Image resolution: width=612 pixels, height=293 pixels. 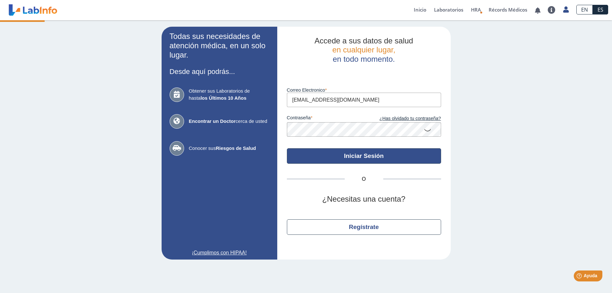 What do you see at coordinates (364, 41) in the screenshot?
I see `span: Accede a sus datos de salud` at bounding box center [364, 41].